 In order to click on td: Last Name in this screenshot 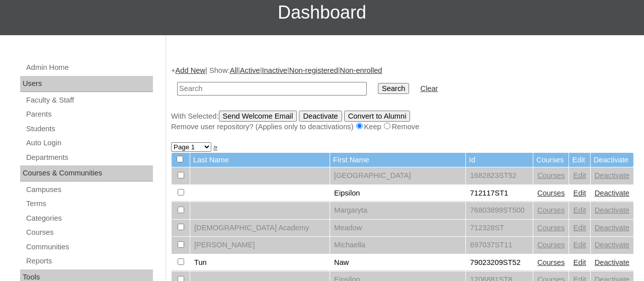, I will do `click(259, 160)`.